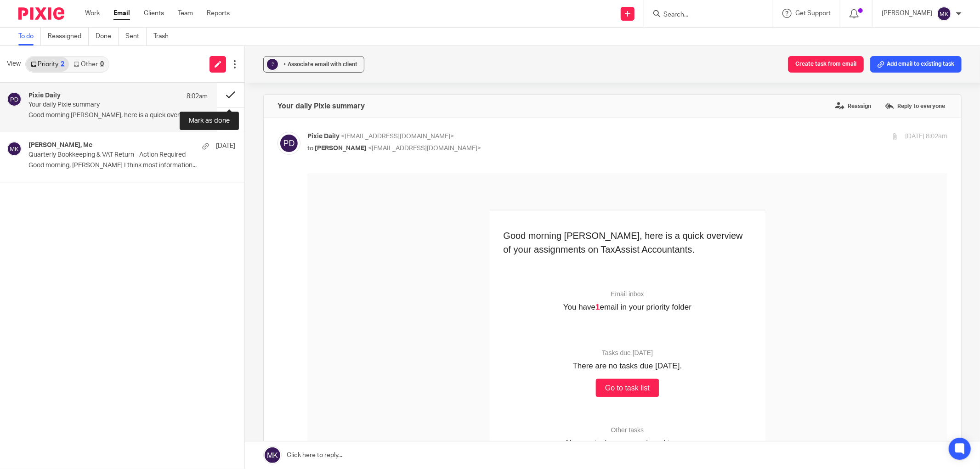 The image size is (980, 469). Describe the element at coordinates (102, 64) in the screenshot. I see `div: 0` at that location.